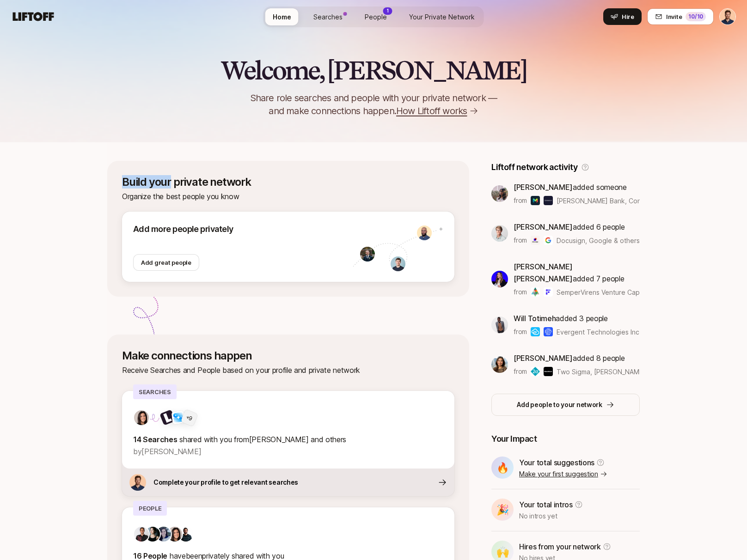  Describe the element at coordinates (398, 264) in the screenshot. I see `img: 1607399177942` at that location.